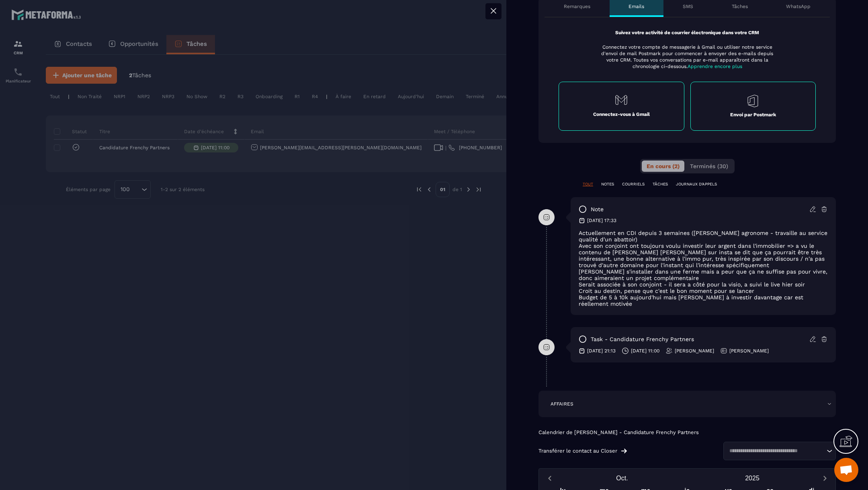 The height and width of the screenshot is (490, 868). I want to click on p: AFFAIRES, so click(562, 403).